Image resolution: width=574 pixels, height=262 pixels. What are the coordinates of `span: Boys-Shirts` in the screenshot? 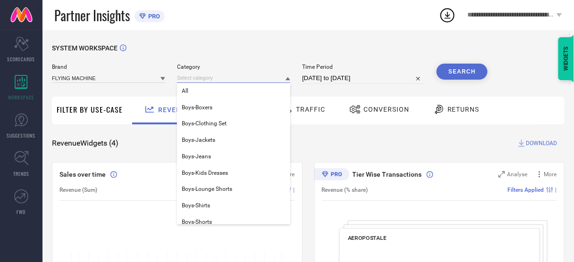 It's located at (196, 206).